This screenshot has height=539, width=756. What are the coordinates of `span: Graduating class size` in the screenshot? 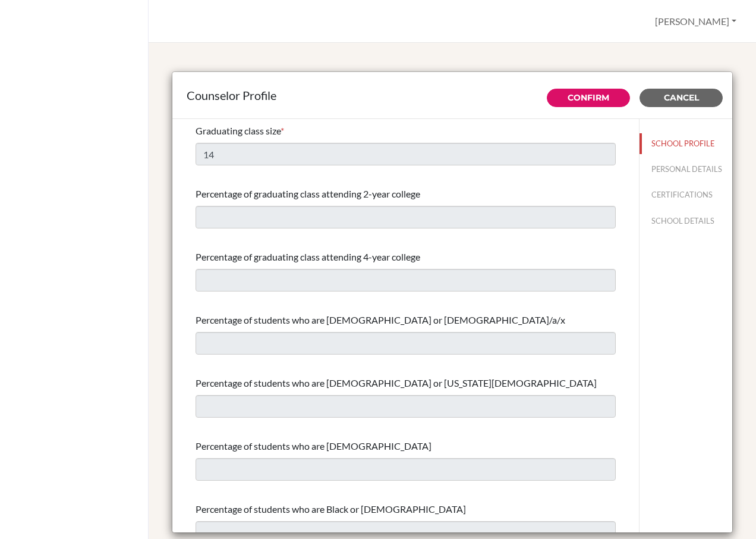 It's located at (238, 130).